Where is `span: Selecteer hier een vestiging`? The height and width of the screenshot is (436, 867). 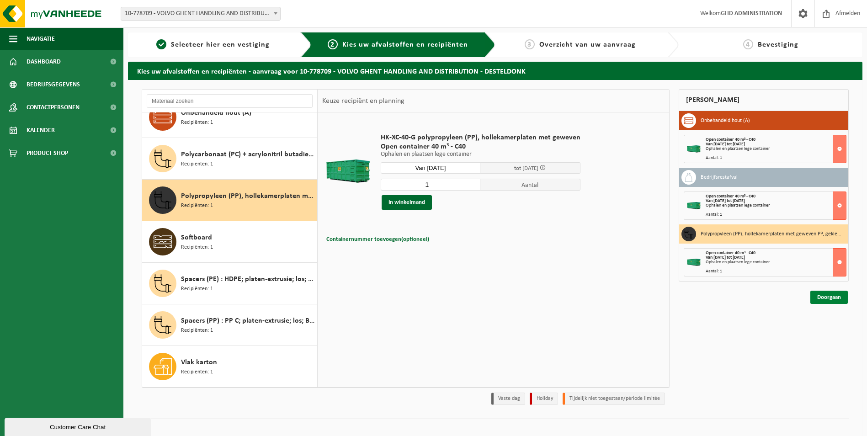 span: Selecteer hier een vestiging is located at coordinates (220, 45).